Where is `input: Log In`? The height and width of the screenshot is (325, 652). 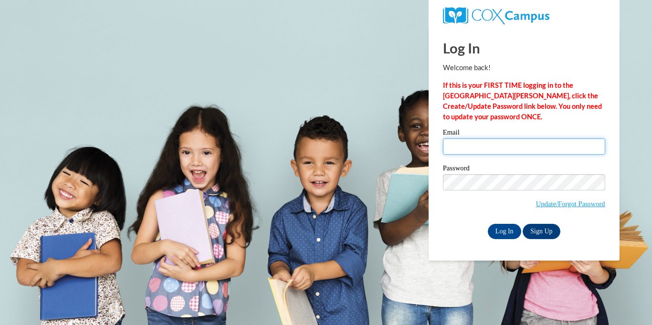
input: Log In is located at coordinates (505, 232).